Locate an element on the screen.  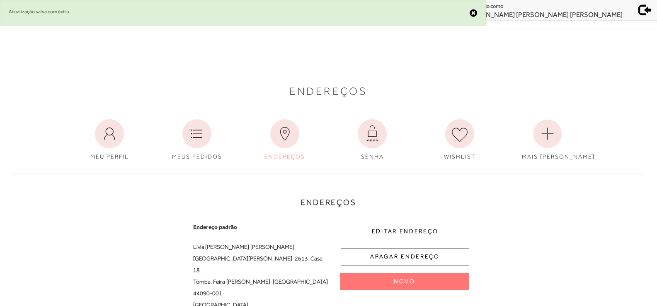
h3: Endereços is located at coordinates (328, 203).